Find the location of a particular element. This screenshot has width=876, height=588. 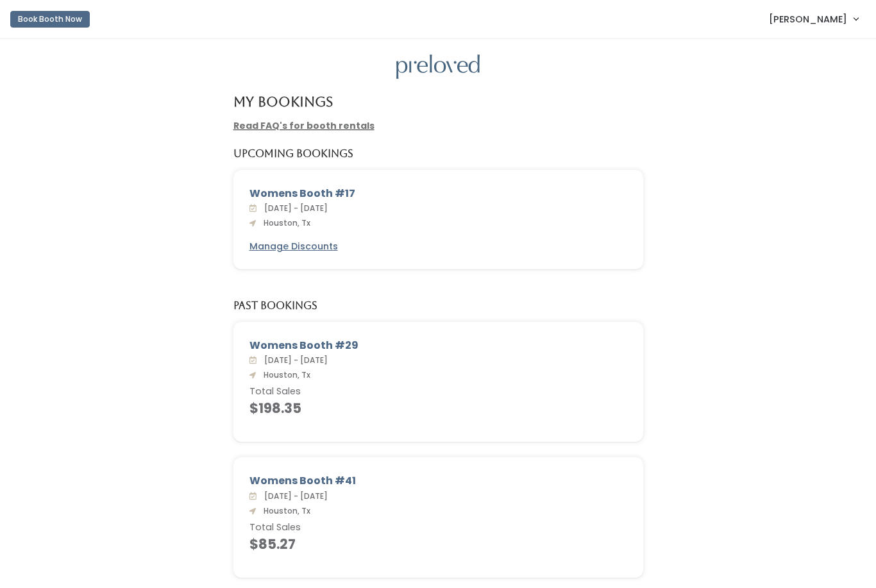

a: Book Booth Now is located at coordinates (50, 19).